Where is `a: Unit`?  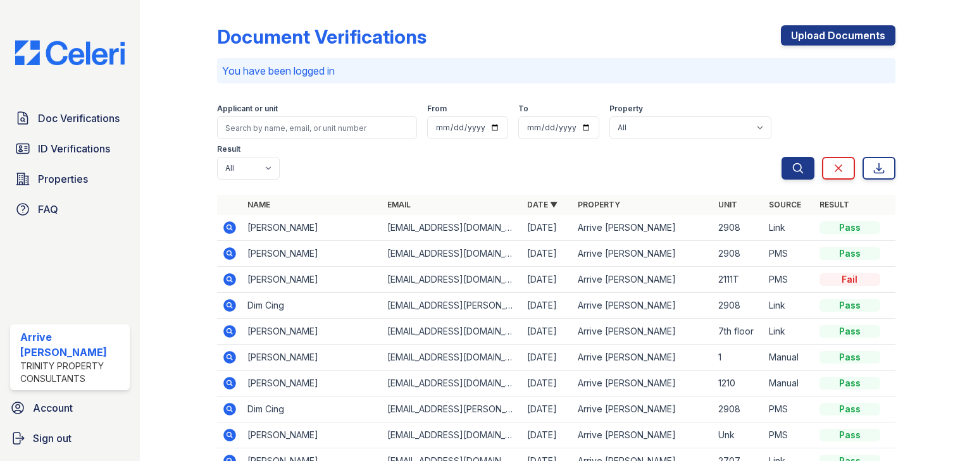
a: Unit is located at coordinates (728, 204).